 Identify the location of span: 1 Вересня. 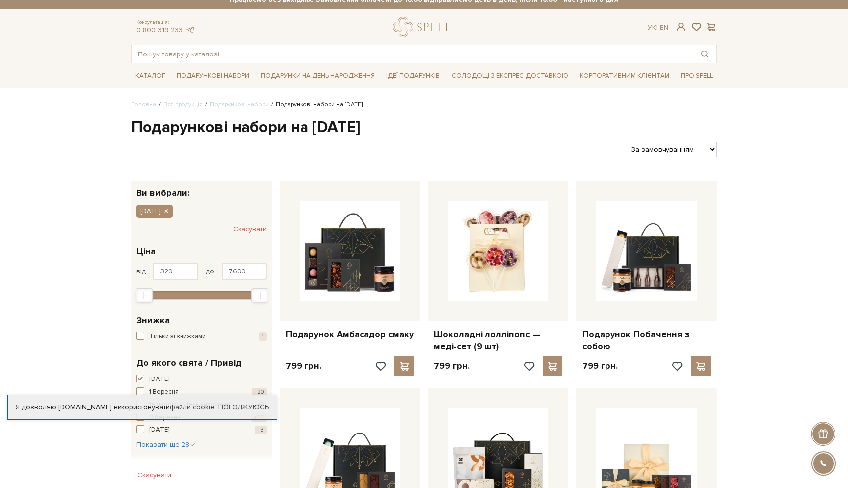
(164, 393).